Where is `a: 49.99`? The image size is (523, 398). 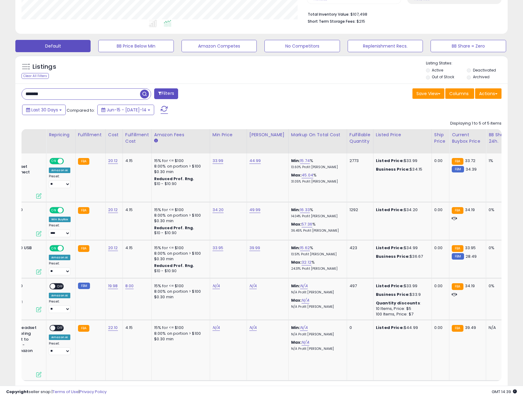
a: 49.99 is located at coordinates (255, 210).